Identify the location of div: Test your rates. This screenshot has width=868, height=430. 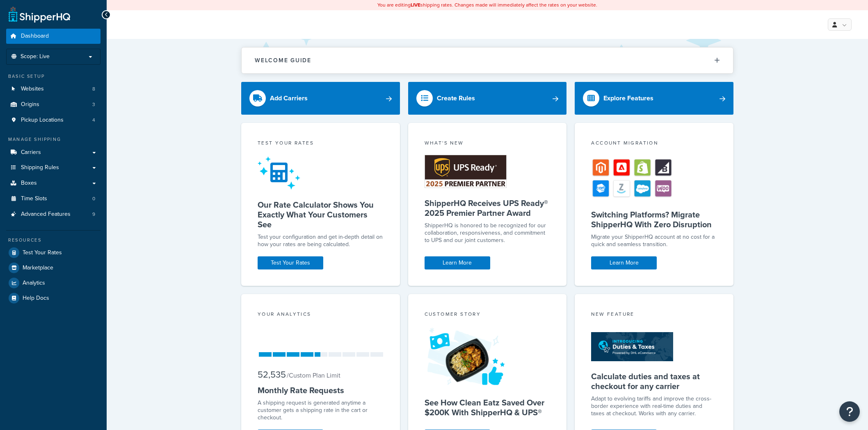
(320, 144).